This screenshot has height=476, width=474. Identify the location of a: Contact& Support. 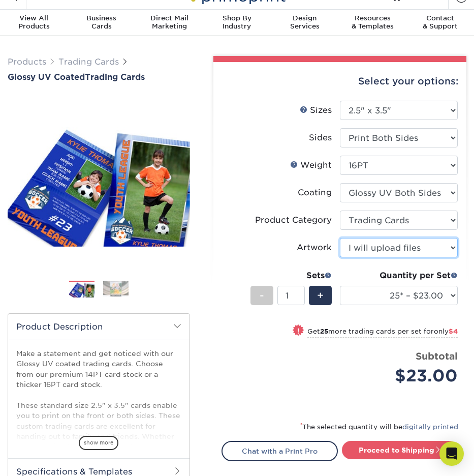
(440, 23).